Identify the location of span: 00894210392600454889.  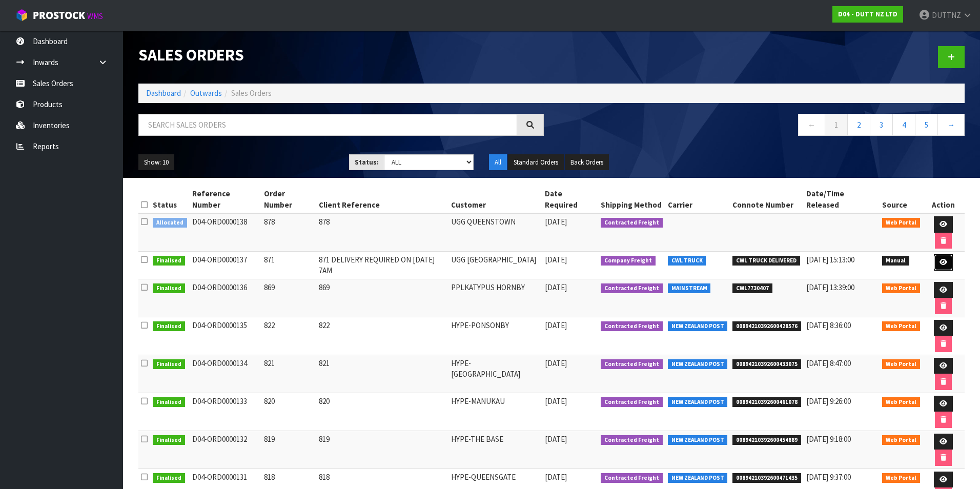
(767, 441).